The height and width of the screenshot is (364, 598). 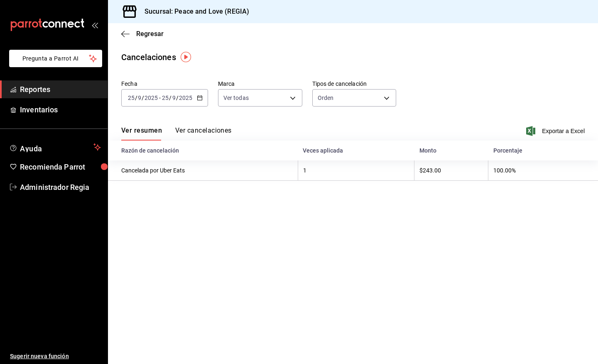 I want to click on span: Ayuda, so click(x=54, y=147).